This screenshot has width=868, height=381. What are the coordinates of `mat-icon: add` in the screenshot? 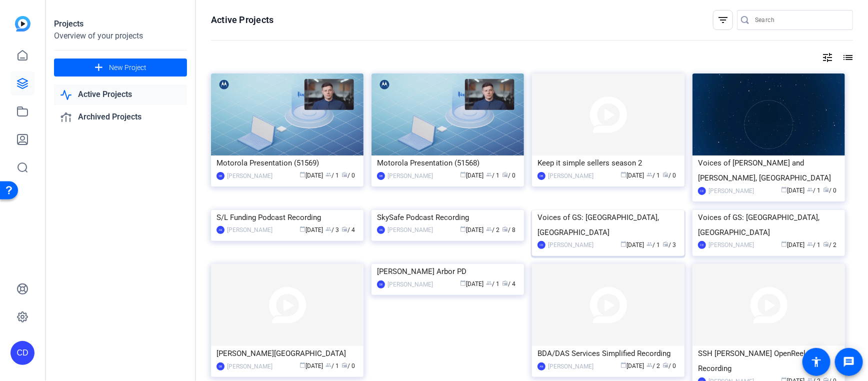 It's located at (99, 67).